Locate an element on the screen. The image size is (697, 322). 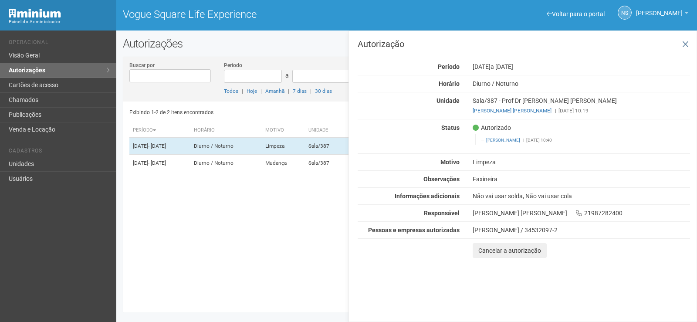
td: Mudança is located at coordinates (283, 163).